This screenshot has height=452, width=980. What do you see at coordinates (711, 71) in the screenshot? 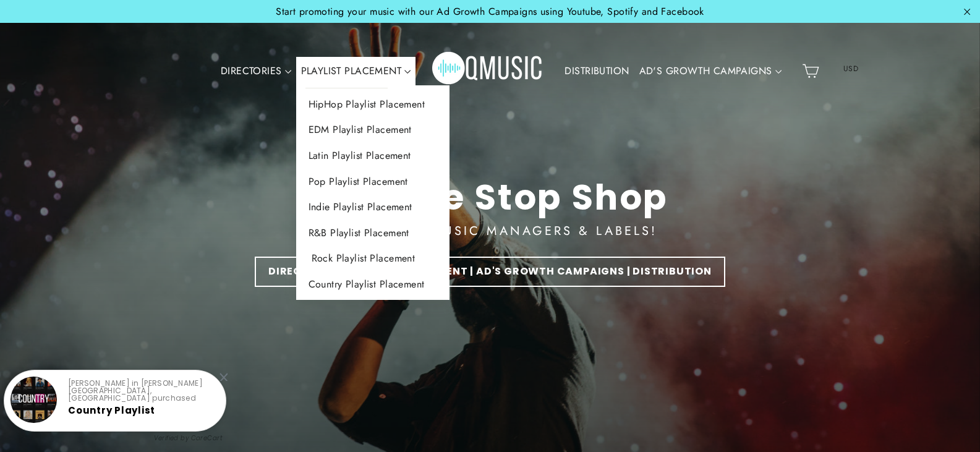
I see `a: AD'S GROWTH CAMPAIGNS` at bounding box center [711, 71].